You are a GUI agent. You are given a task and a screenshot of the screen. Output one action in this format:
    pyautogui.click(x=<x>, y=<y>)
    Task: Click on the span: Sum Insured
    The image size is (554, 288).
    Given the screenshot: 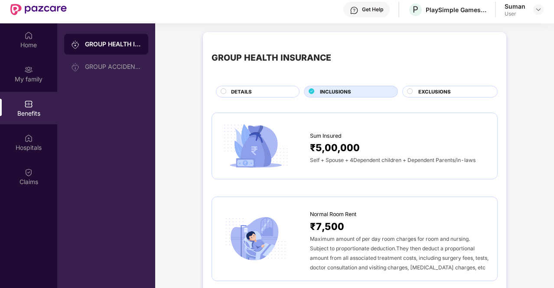 What is the action you would take?
    pyautogui.click(x=326, y=136)
    